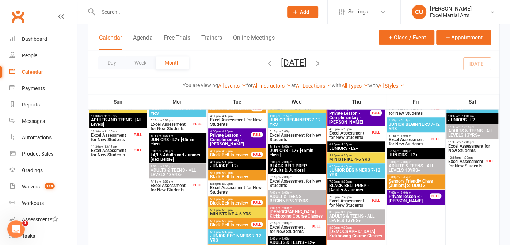  What do you see at coordinates (227, 116) in the screenshot?
I see `span: - 4:45pm` at bounding box center [227, 116].